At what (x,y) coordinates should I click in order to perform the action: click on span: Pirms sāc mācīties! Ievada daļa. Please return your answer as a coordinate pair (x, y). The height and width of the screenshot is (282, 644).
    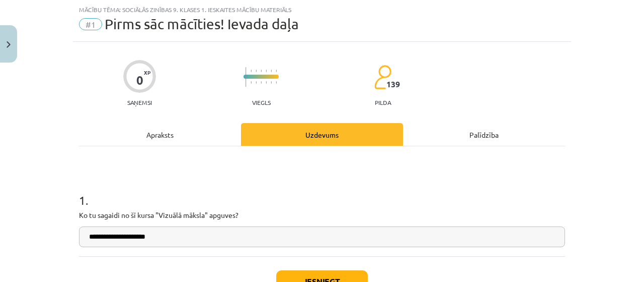
    Looking at the image, I should click on (202, 24).